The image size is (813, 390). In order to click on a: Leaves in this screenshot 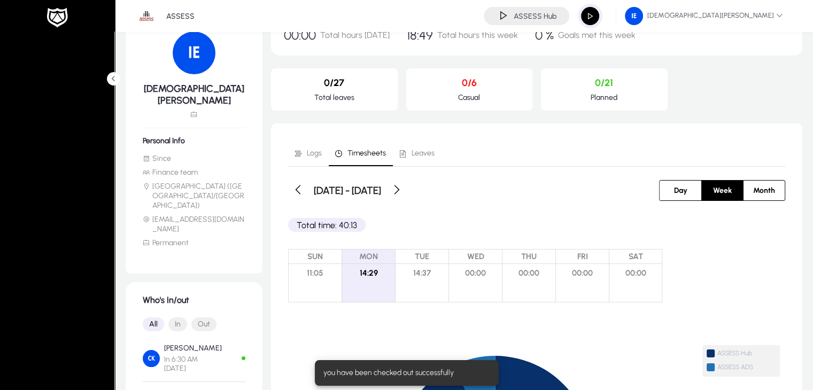, I will do `click(417, 153)`.